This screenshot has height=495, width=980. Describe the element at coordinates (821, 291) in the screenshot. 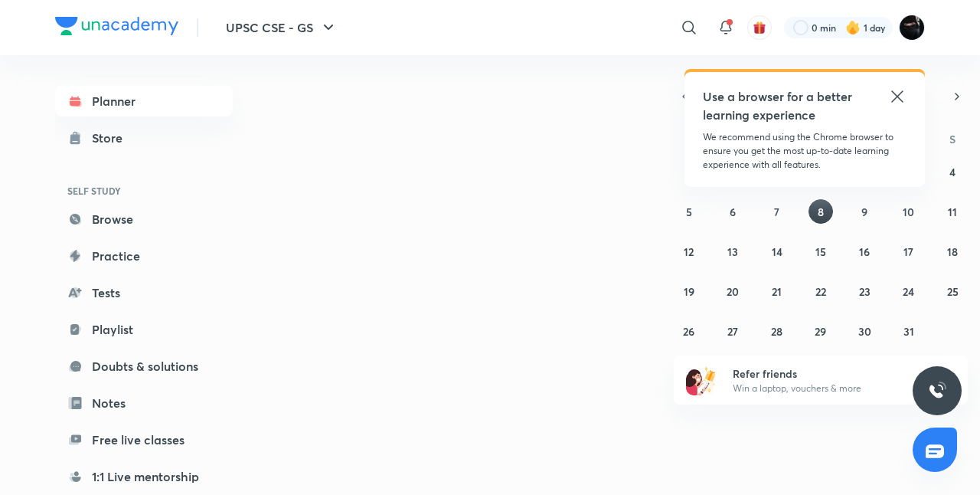

I see `button: October 22, 2025` at that location.